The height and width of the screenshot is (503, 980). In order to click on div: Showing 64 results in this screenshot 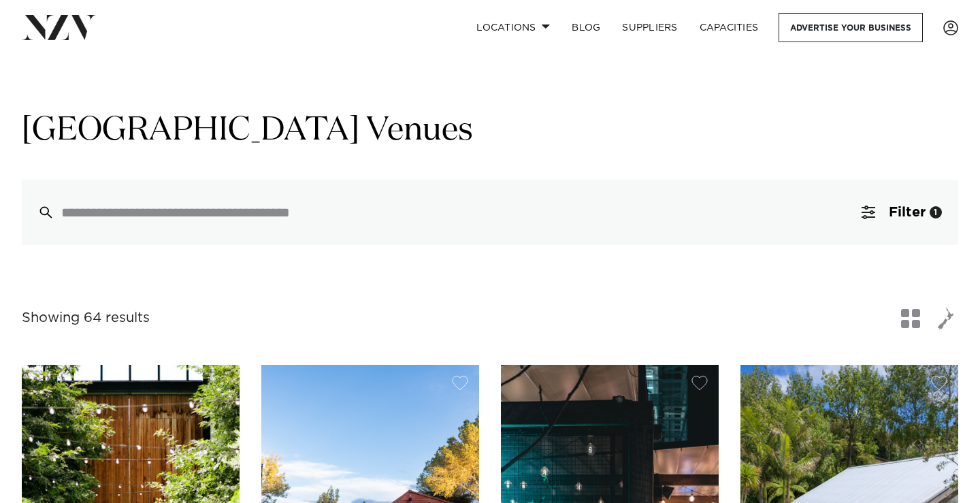, I will do `click(86, 318)`.